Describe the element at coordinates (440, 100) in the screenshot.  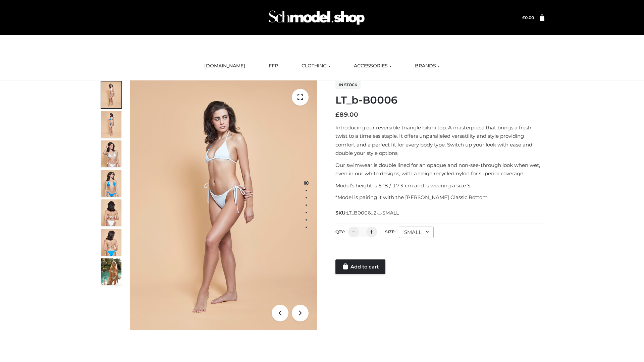
I see `h1: LT_b-B0006` at that location.